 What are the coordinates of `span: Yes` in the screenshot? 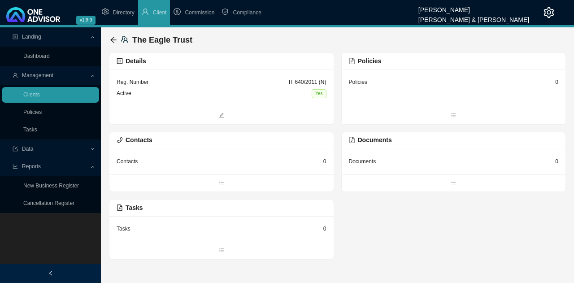 It's located at (319, 94).